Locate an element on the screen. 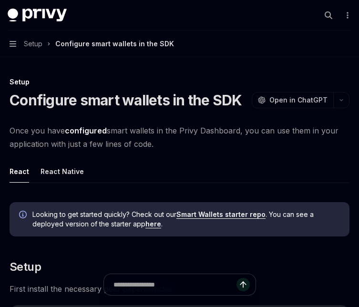 The image size is (359, 307). button: Send message is located at coordinates (243, 284).